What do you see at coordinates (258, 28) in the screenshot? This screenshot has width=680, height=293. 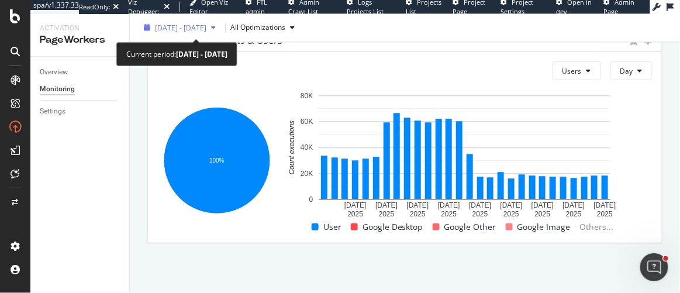 I see `div: All Optimizations` at bounding box center [258, 28].